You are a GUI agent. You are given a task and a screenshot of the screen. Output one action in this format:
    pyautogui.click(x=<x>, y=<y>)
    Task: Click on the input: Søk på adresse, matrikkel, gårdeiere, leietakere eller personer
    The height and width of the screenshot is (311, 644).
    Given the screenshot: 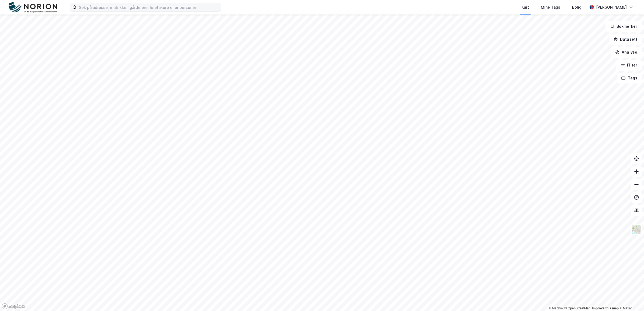 What is the action you would take?
    pyautogui.click(x=149, y=7)
    